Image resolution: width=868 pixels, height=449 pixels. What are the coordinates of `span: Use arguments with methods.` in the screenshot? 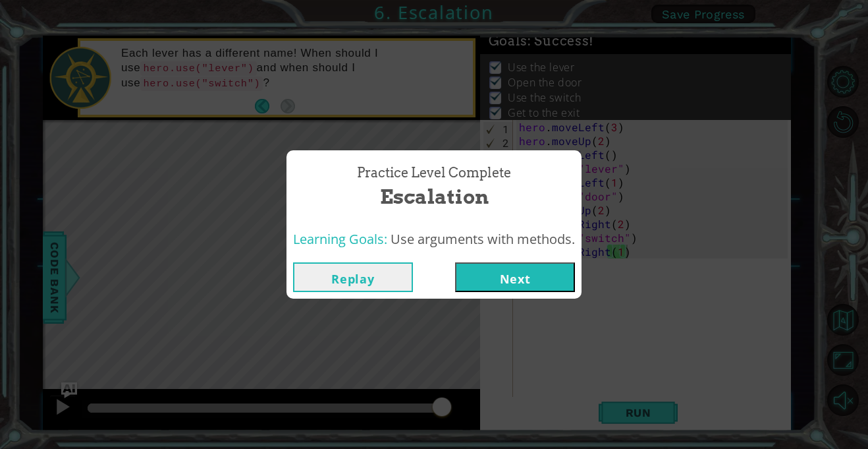 It's located at (482, 238).